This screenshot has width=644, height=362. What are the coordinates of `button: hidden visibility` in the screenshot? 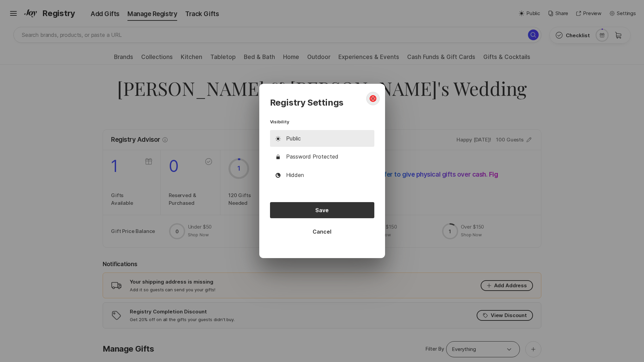 It's located at (322, 175).